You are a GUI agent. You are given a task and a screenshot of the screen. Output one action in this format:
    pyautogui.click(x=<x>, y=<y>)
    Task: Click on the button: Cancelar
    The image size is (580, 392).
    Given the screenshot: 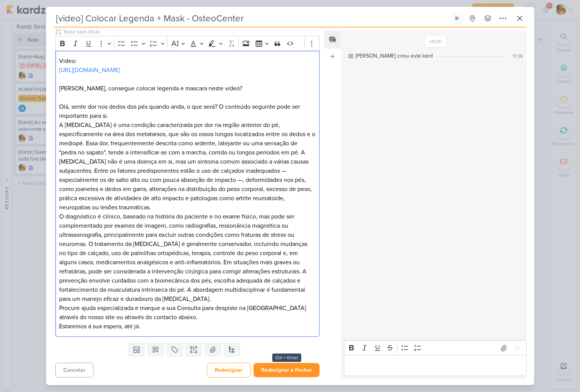 What is the action you would take?
    pyautogui.click(x=74, y=370)
    